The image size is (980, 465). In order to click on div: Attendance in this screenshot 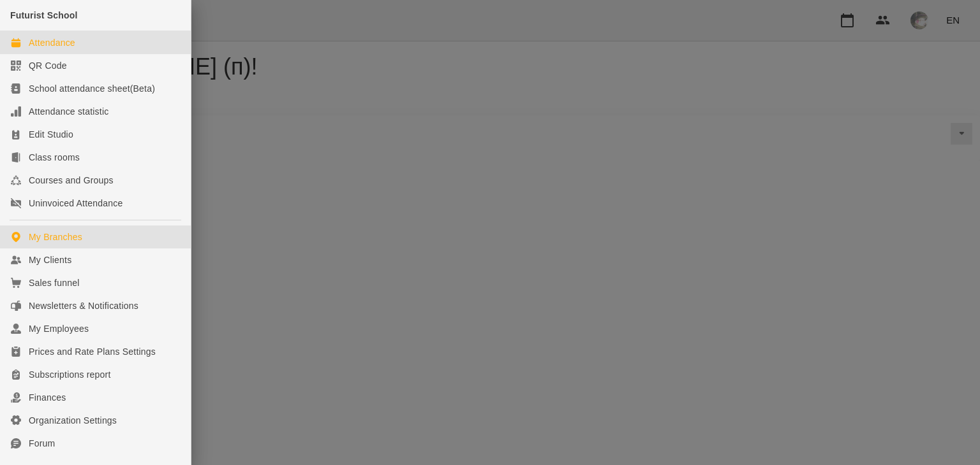, I will do `click(52, 43)`.